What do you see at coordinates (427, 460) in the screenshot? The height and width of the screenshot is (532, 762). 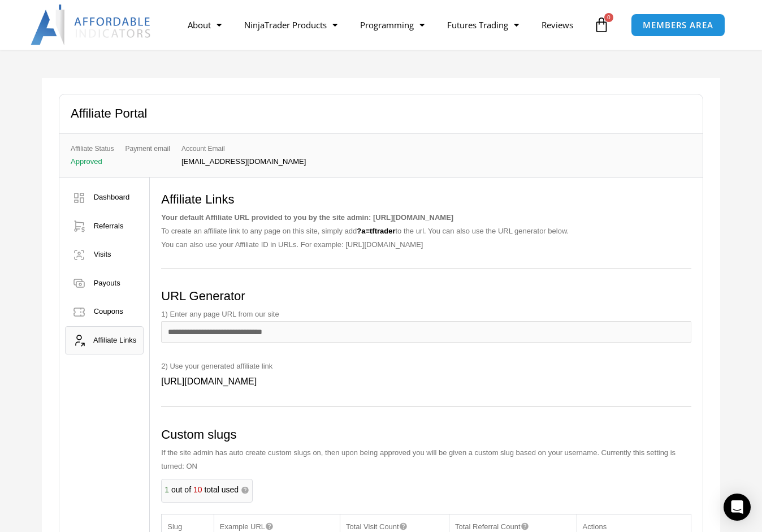 I see `p: If the site admin has auto create custom slugs on, then upon being approved you will be given a c...` at bounding box center [427, 460].